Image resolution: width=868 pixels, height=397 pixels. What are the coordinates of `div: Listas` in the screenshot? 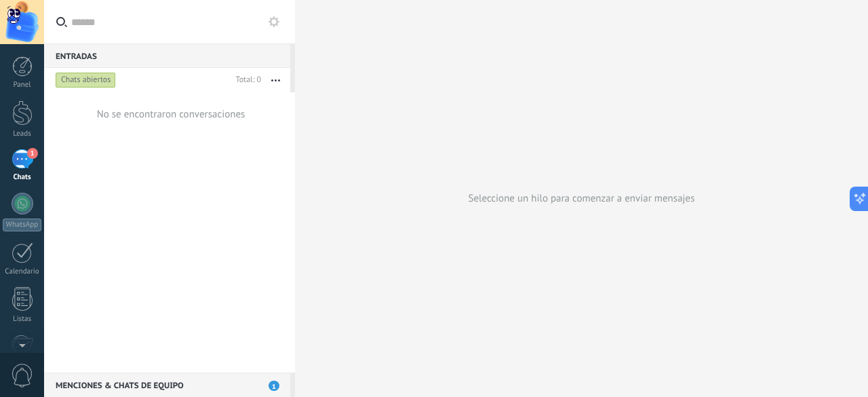 It's located at (22, 319).